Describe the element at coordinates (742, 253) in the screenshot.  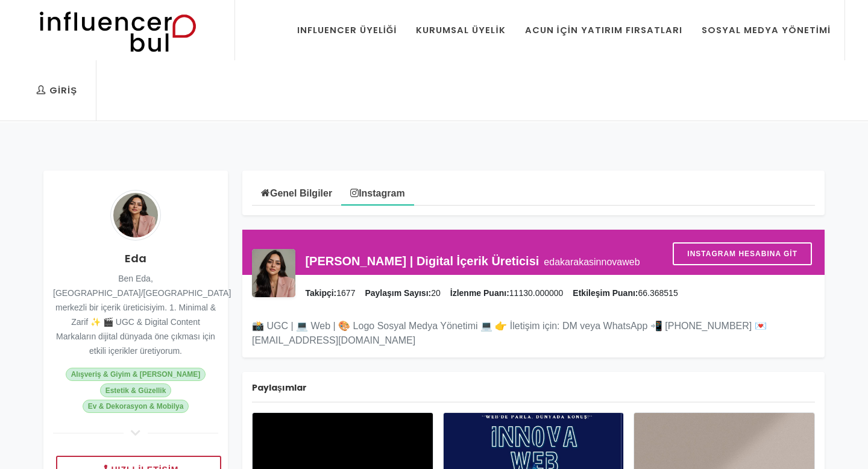
I see `a: Instagram Hesabına Git` at that location.